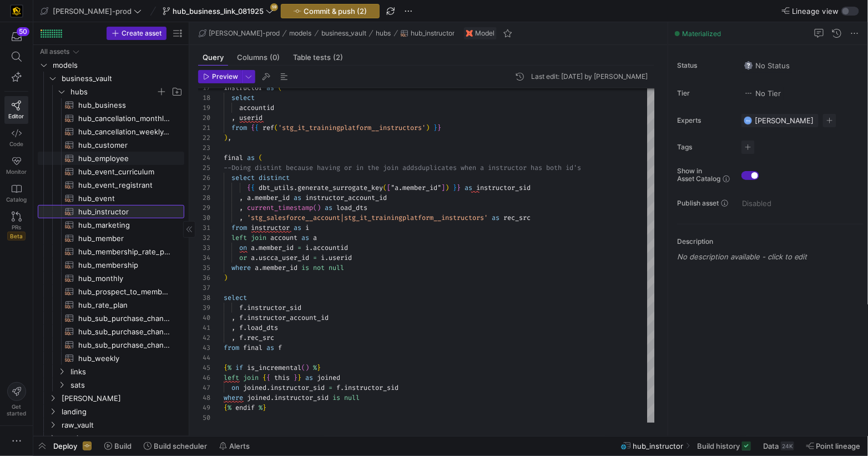 The height and width of the screenshot is (456, 868). I want to click on span: ref, so click(268, 128).